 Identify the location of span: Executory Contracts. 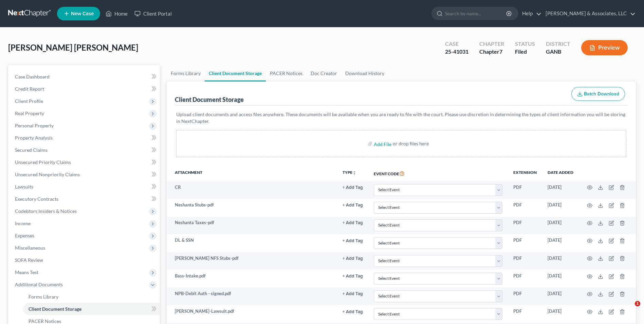
(37, 199).